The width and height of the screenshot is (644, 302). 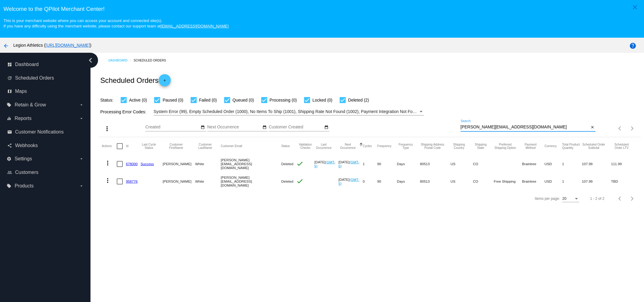 What do you see at coordinates (625, 181) in the screenshot?
I see `mat-cell: TBD` at bounding box center [625, 181].